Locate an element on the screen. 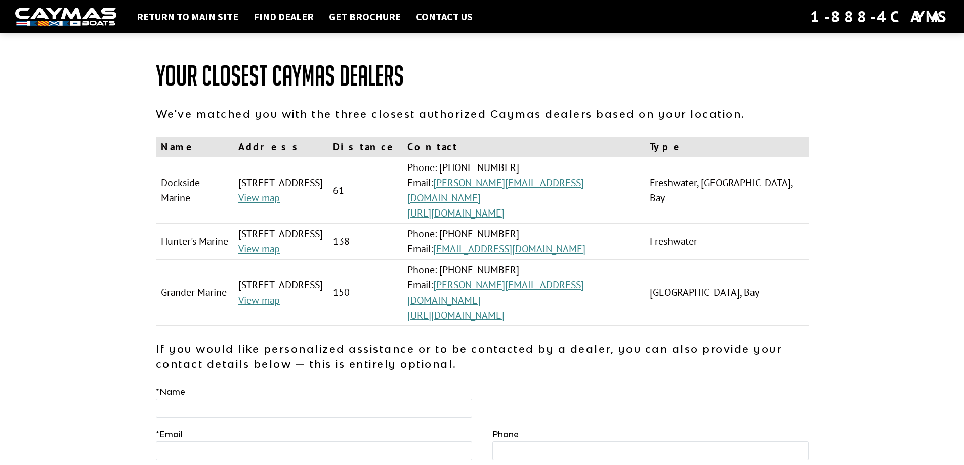  a: Return to main site is located at coordinates (187, 17).